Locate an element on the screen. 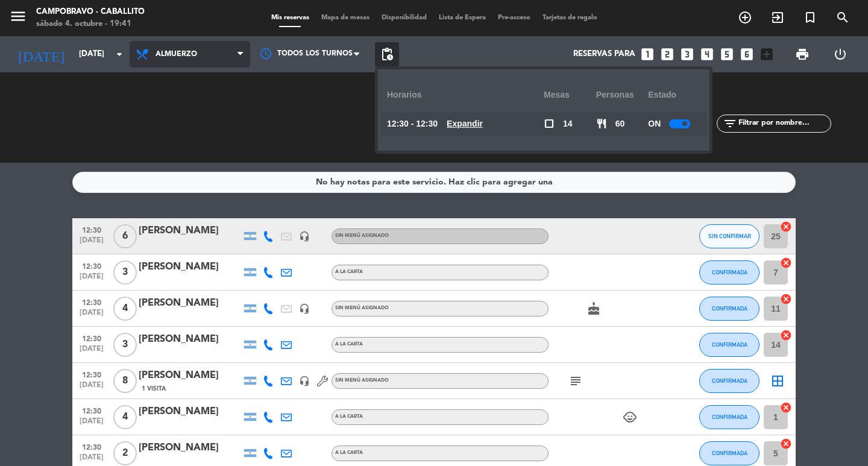 The width and height of the screenshot is (868, 466). span: Lista de Espera is located at coordinates (462, 17).